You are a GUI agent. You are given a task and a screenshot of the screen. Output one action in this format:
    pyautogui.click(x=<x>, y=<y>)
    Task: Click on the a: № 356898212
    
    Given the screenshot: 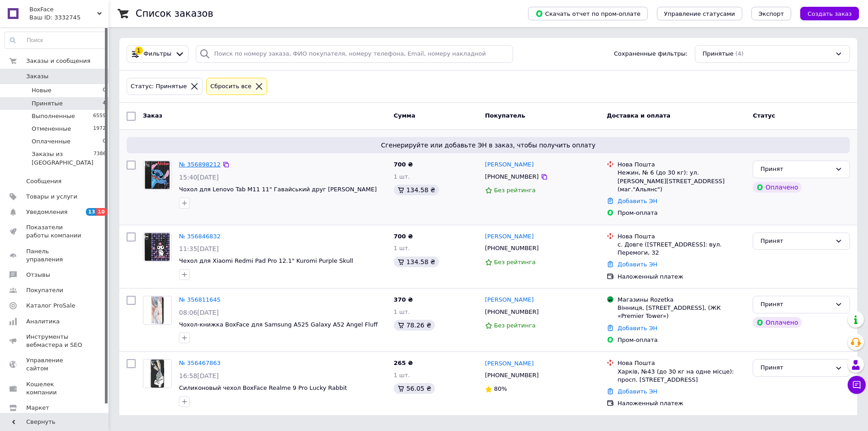 What is the action you would take?
    pyautogui.click(x=200, y=164)
    